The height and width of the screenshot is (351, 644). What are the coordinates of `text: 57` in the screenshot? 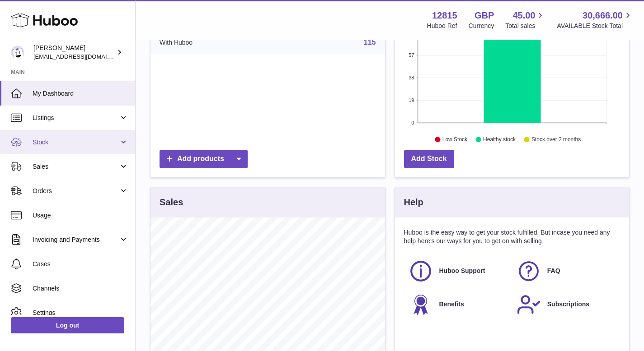 It's located at (412, 55).